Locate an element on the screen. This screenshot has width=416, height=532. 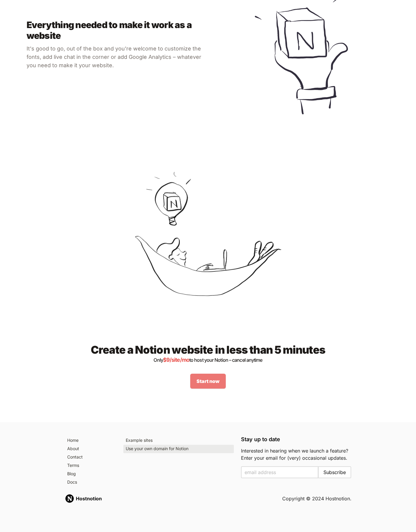
a: About is located at coordinates (91, 449).